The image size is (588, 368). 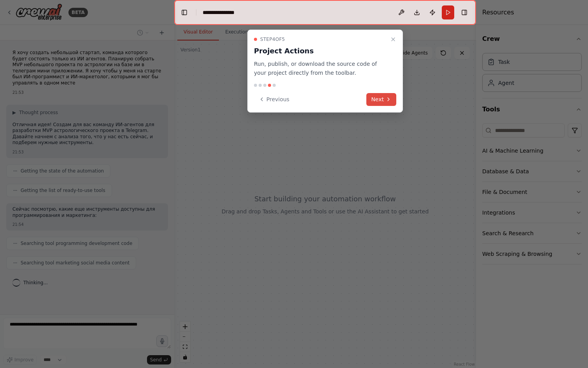 I want to click on h3: Project Actions, so click(x=321, y=51).